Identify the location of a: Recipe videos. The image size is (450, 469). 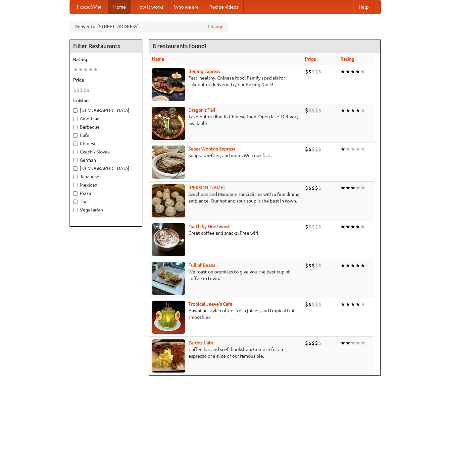
(224, 7).